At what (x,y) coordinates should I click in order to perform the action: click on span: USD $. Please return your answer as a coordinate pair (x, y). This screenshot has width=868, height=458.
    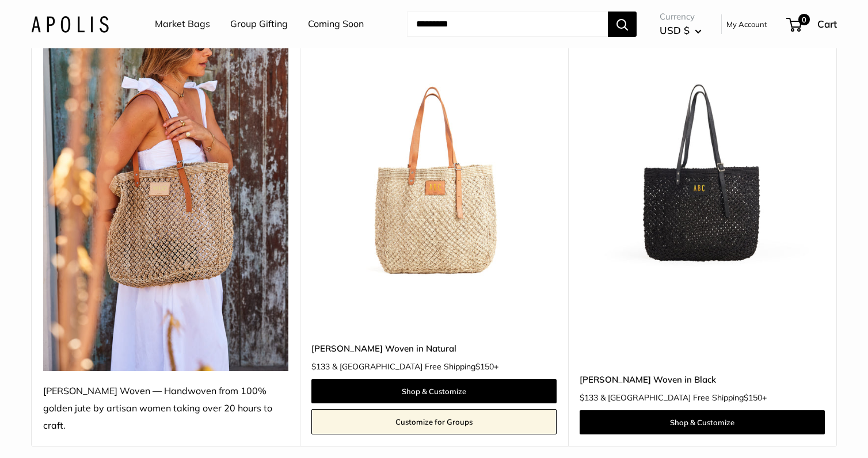
    Looking at the image, I should click on (674, 30).